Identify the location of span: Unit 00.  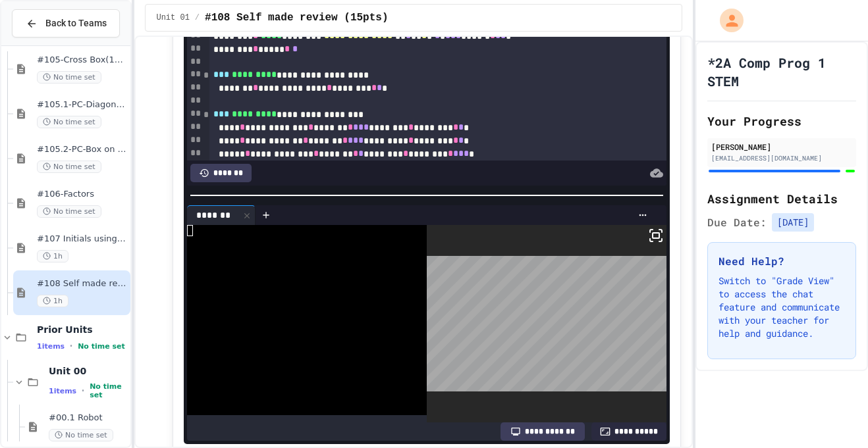
(88, 371).